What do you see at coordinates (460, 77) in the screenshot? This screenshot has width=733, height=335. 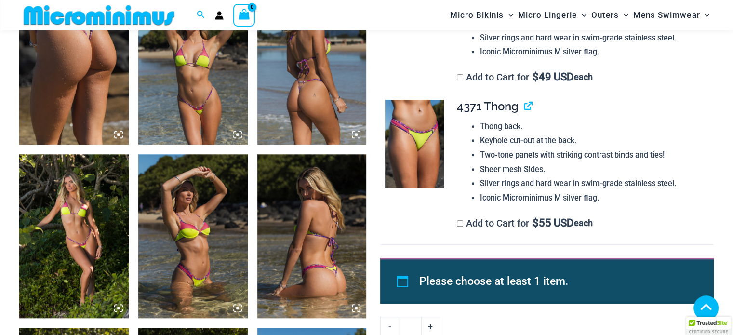 I see `input: Add to Cart for$49 USD each` at bounding box center [460, 77].